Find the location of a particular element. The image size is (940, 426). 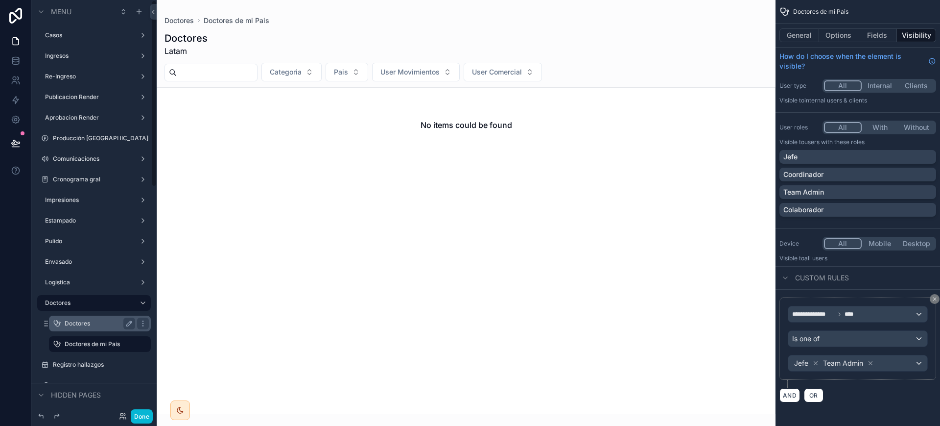

label: Logistica is located at coordinates (90, 282).